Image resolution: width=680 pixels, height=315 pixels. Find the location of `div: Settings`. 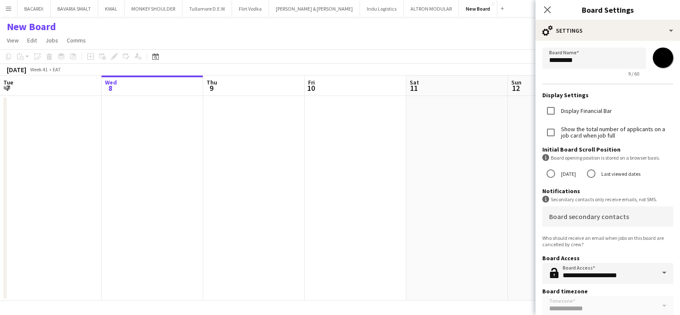

div: Settings is located at coordinates (608, 31).